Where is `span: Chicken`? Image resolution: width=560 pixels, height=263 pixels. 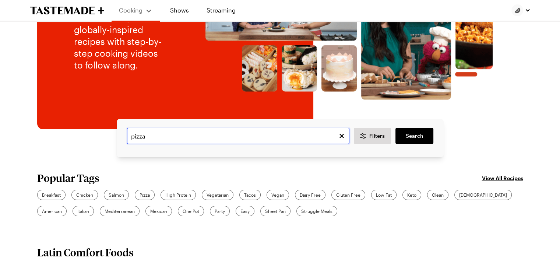 span: Chicken is located at coordinates (85, 195).